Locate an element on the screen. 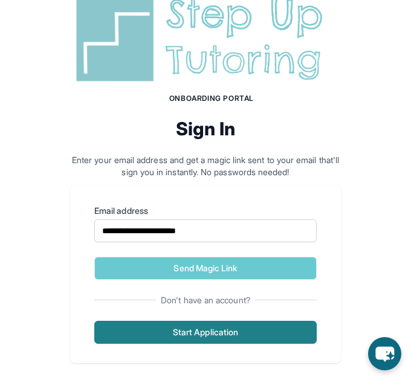 The height and width of the screenshot is (380, 411). label: Email address is located at coordinates (206, 211).